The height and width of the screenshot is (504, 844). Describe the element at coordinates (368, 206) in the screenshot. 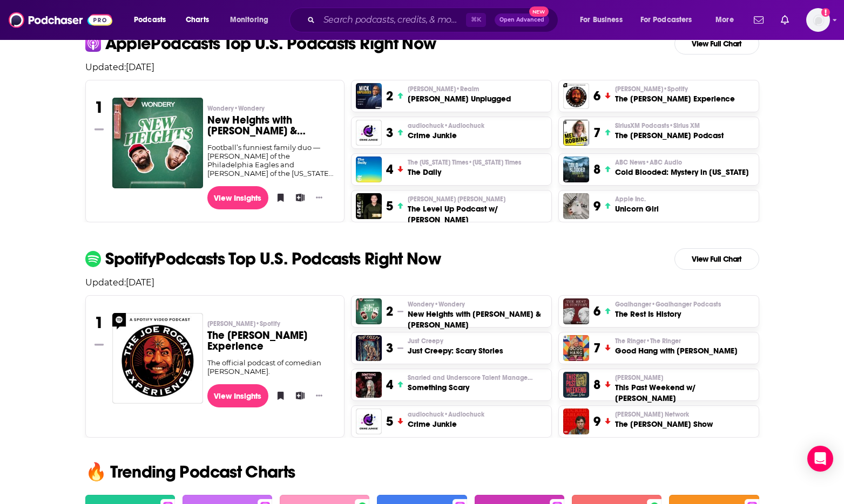

I see `a: The Level Up Podcast w/ Paul Alex` at that location.